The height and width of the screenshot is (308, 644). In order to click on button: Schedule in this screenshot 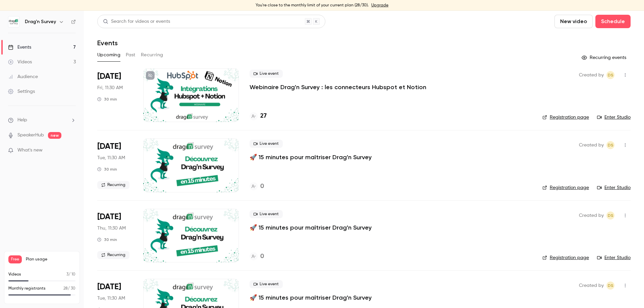, I will do `click(613, 22)`.